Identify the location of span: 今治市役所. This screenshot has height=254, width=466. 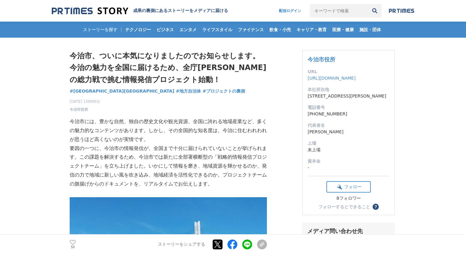
(79, 109).